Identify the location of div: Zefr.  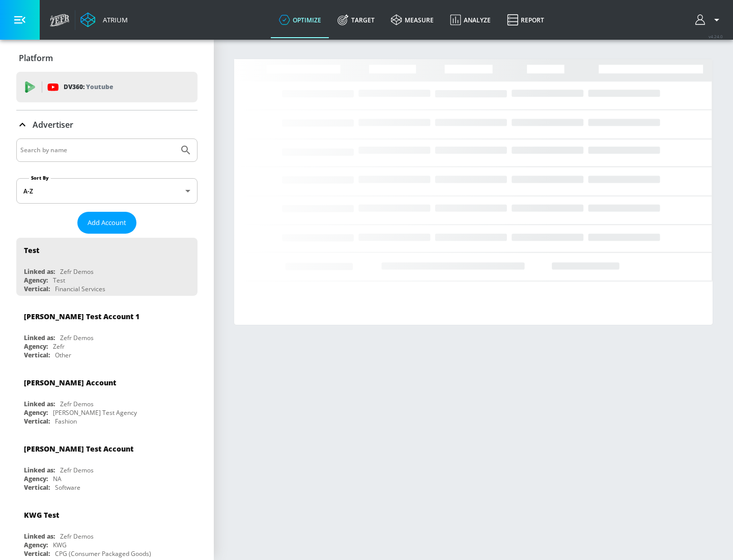
(59, 346).